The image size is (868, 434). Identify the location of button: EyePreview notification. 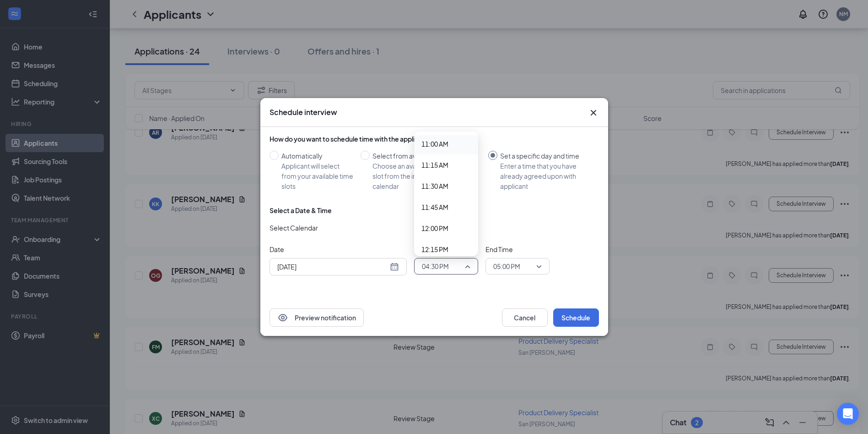
(316, 317).